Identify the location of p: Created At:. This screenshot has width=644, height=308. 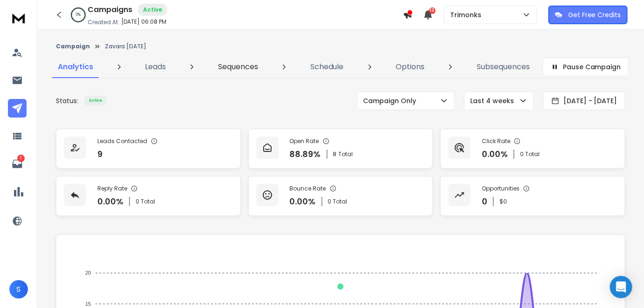
(103, 23).